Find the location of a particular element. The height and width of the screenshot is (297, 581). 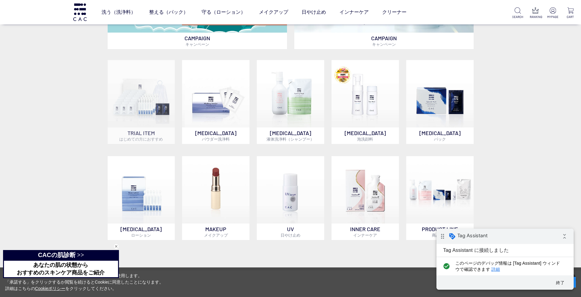

p: INNER CARE is located at coordinates (365, 232).